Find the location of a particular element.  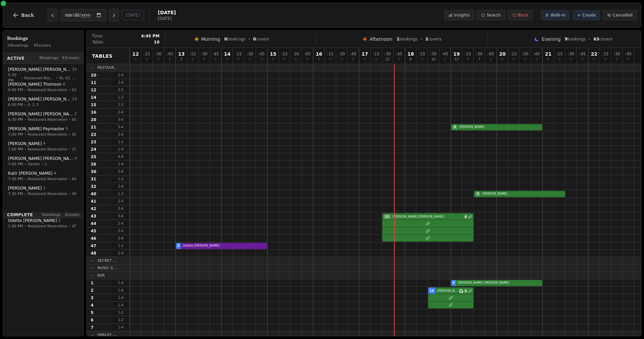

button: Cancelled is located at coordinates (620, 15).